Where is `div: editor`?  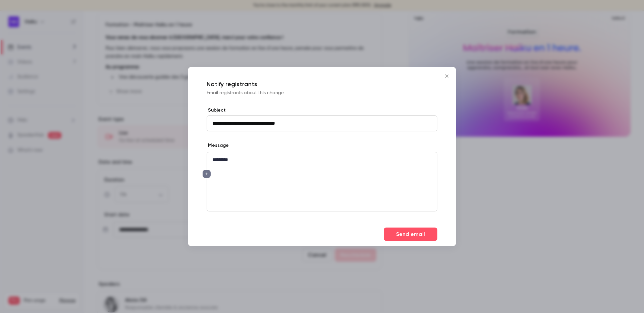 div: editor is located at coordinates (322, 182).